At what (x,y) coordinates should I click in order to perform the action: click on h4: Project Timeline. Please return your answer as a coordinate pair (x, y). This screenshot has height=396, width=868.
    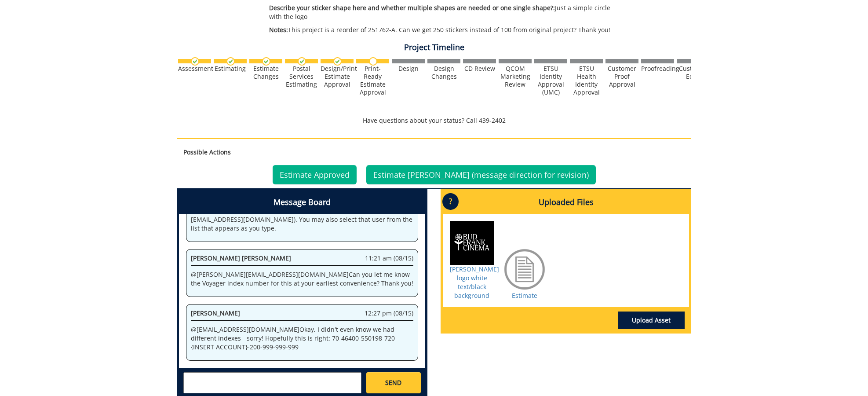
    Looking at the image, I should click on (434, 47).